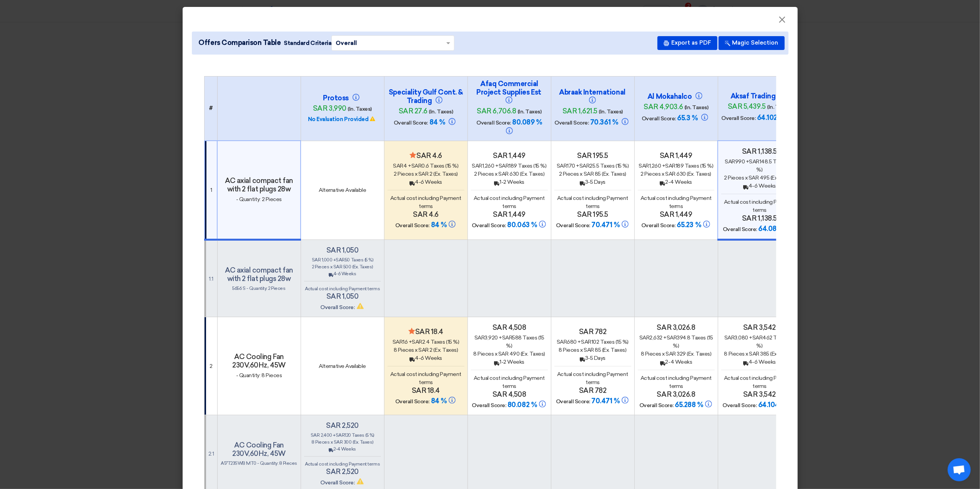 This screenshot has width=980, height=489. Describe the element at coordinates (509, 328) in the screenshot. I see `h4: sar 4,508` at that location.